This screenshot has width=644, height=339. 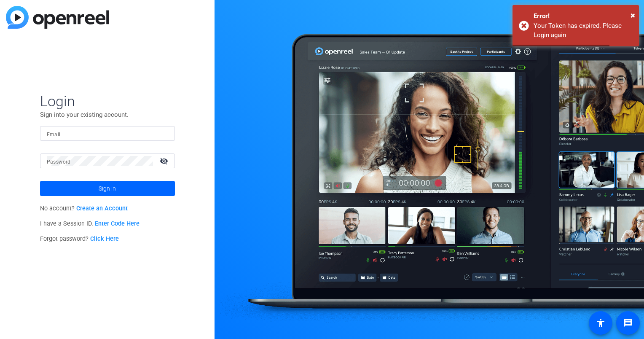 What do you see at coordinates (108, 115) in the screenshot?
I see `p: Sign into your existing account.` at bounding box center [108, 115].